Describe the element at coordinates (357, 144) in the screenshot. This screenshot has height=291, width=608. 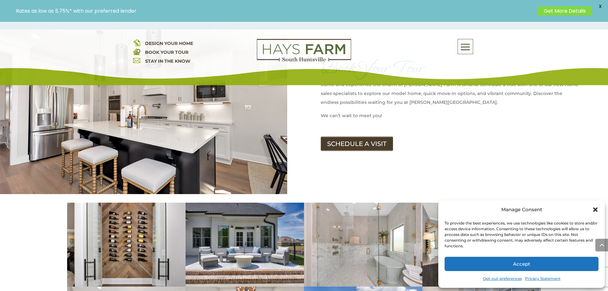
I see `a: SCHEDULE A VISIT` at that location.